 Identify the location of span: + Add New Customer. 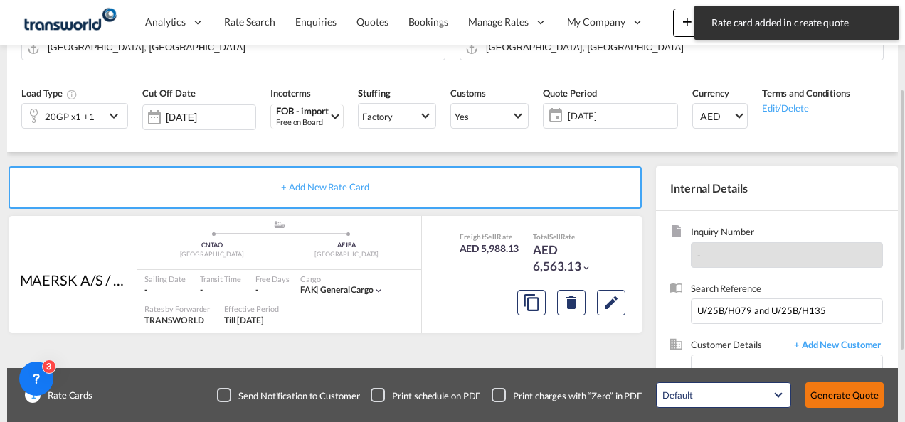
(834, 346).